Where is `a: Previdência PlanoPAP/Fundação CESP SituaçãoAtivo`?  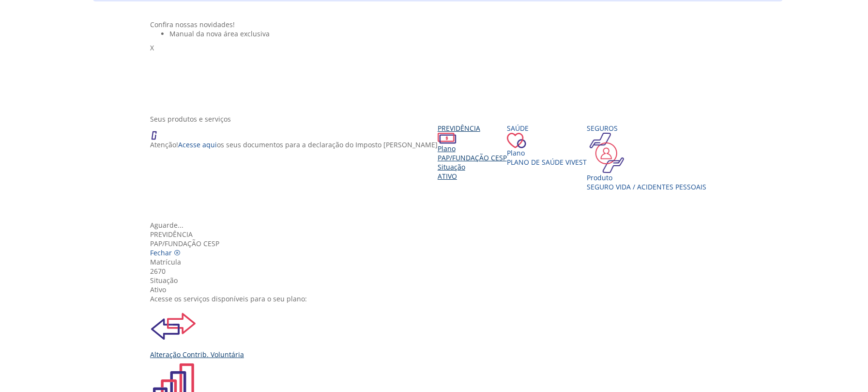 a: Previdência PlanoPAP/Fundação CESP SituaçãoAtivo is located at coordinates (472, 152).